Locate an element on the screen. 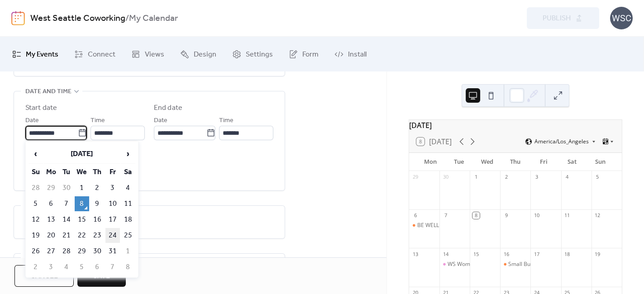 The height and width of the screenshot is (294, 644). img: logo is located at coordinates (18, 18).